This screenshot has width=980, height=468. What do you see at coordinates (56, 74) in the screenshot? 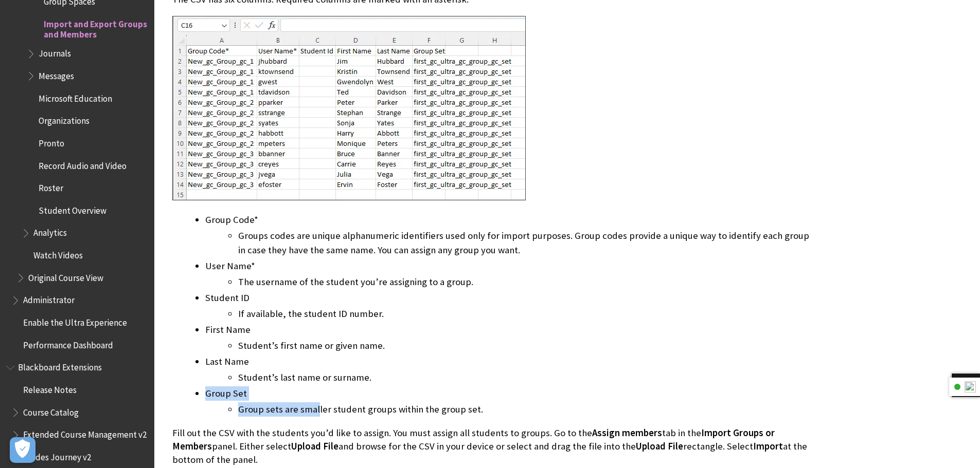
I see `span: Messages` at bounding box center [56, 74].